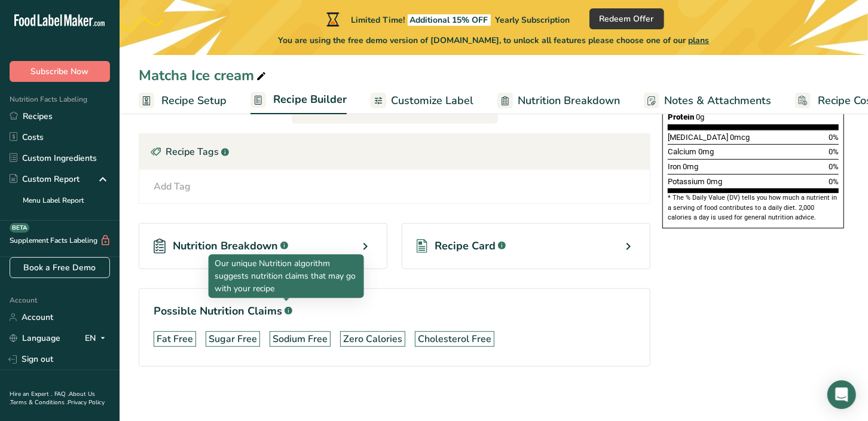 This screenshot has height=421, width=868. I want to click on section: * The % Daily Value (DV) tells you how much a nutrient in a serving of food contributes to a dail..., so click(753, 208).